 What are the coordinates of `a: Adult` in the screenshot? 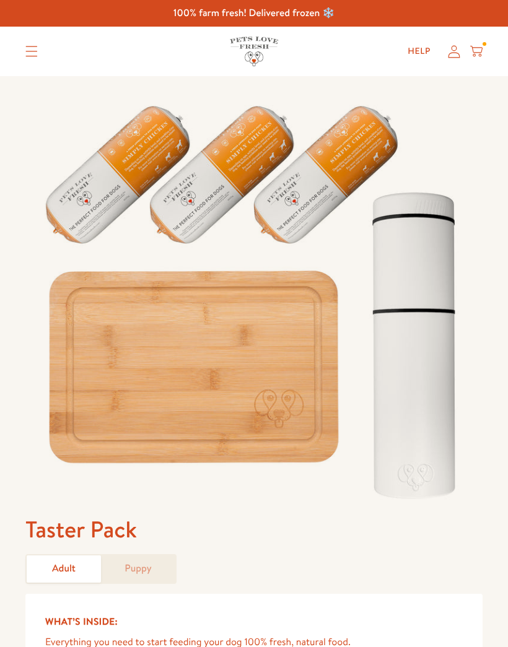 It's located at (64, 568).